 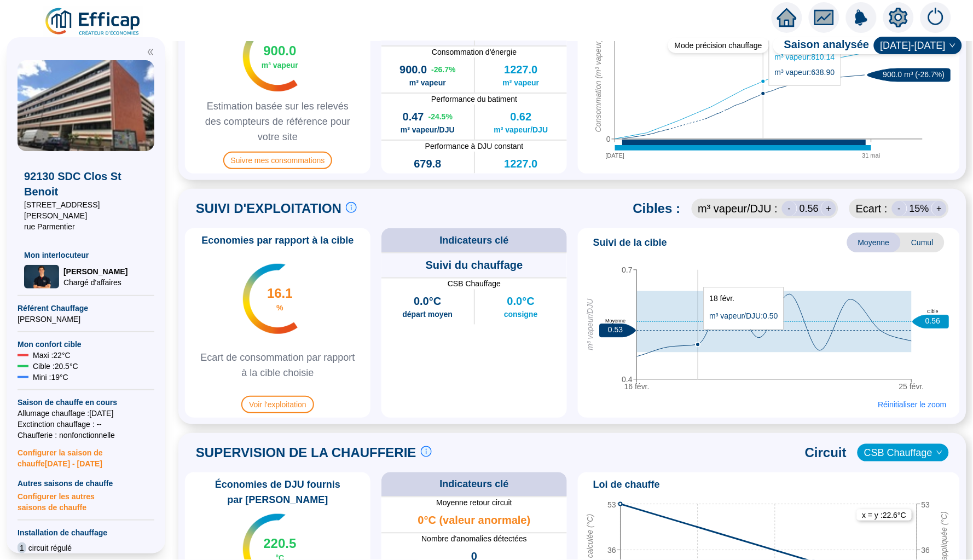 I want to click on span: Moyenne retour circuit, so click(x=474, y=503).